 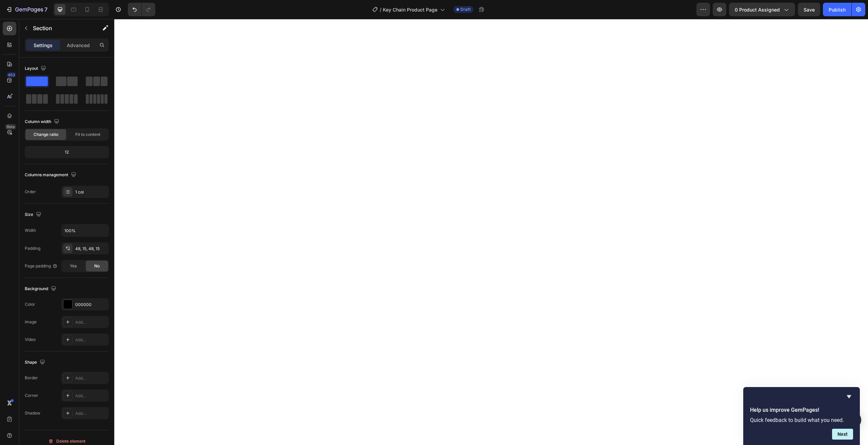 I want to click on div: Corner, so click(x=32, y=396).